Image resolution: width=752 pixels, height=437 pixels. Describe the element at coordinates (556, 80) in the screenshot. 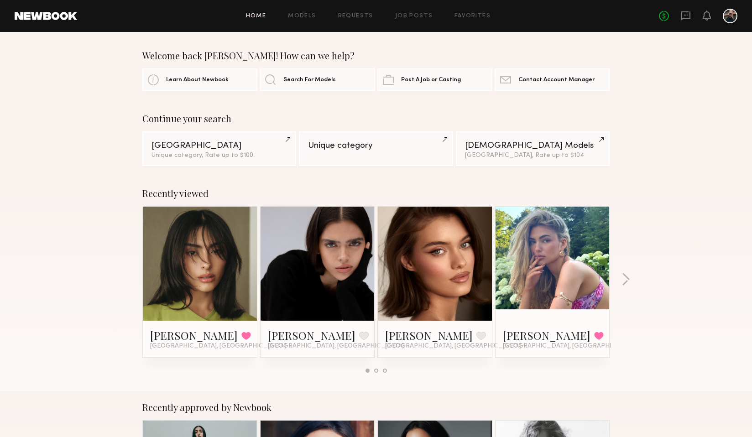

I see `span: Contact Account Manager` at that location.